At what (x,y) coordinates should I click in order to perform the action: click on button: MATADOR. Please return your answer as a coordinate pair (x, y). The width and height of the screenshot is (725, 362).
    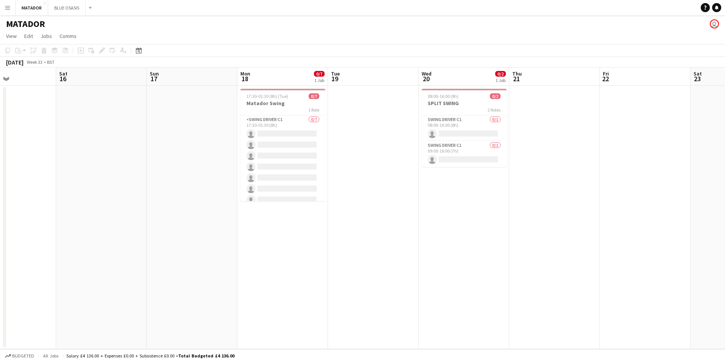
    Looking at the image, I should click on (32, 8).